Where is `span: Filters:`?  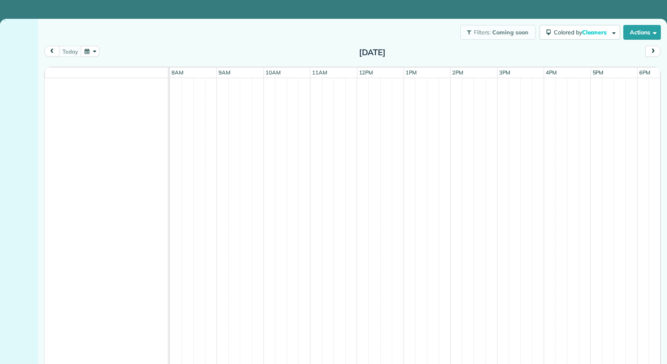
span: Filters: is located at coordinates (483, 32).